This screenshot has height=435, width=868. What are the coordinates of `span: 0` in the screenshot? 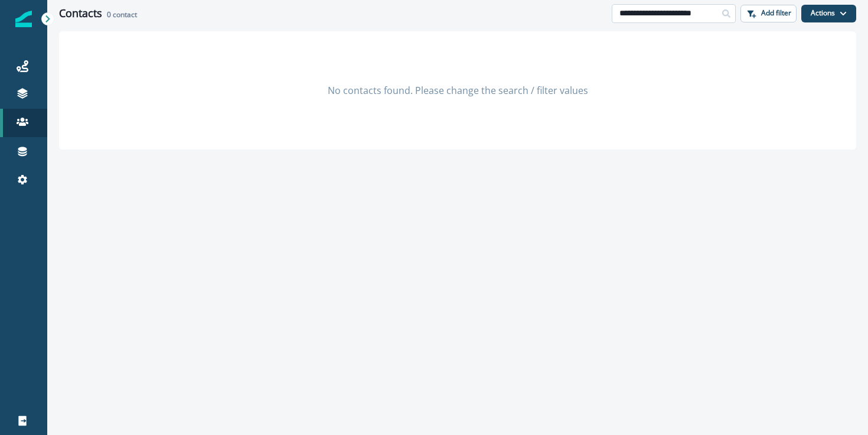 It's located at (108, 14).